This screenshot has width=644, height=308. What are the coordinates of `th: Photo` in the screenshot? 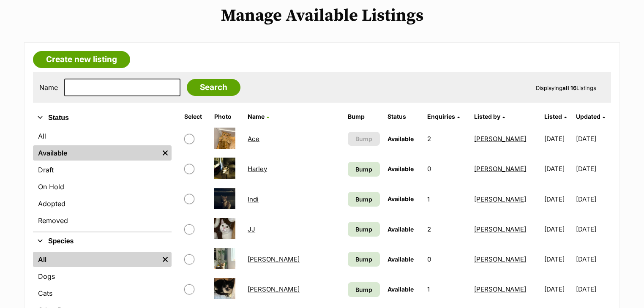 It's located at (228, 117).